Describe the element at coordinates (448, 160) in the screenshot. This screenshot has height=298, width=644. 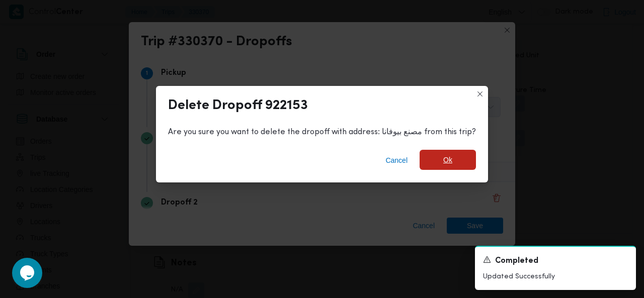
I see `button: Ok` at that location.